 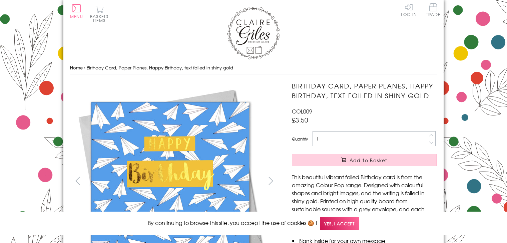 What do you see at coordinates (364, 91) in the screenshot?
I see `h1: Birthday Card, Paper Planes, Happy Birthday, text foiled in shiny gold` at bounding box center [364, 91].